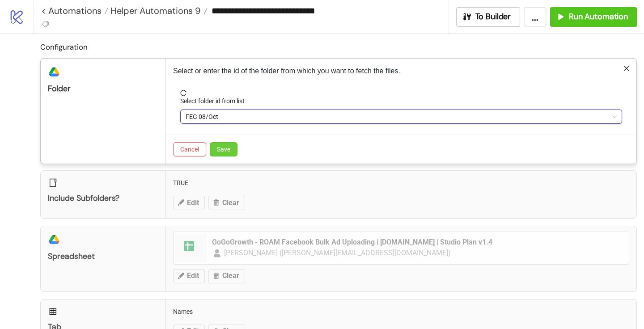 This screenshot has height=329, width=644. Describe the element at coordinates (493, 17) in the screenshot. I see `span: To Builder` at that location.